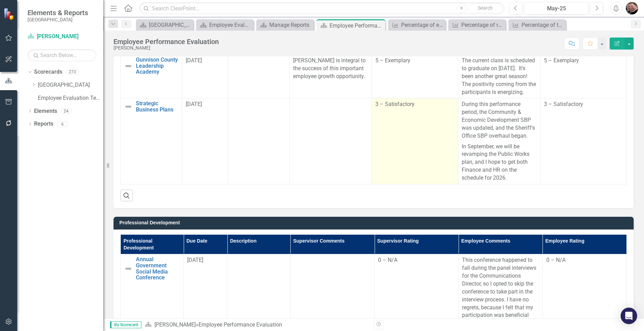 The width and height of the screenshot is (644, 331). Describe the element at coordinates (543, 25) in the screenshot. I see `div: Percentage of the strategic results approved in the Board’s strategic plan that are achieved by t...` at that location.